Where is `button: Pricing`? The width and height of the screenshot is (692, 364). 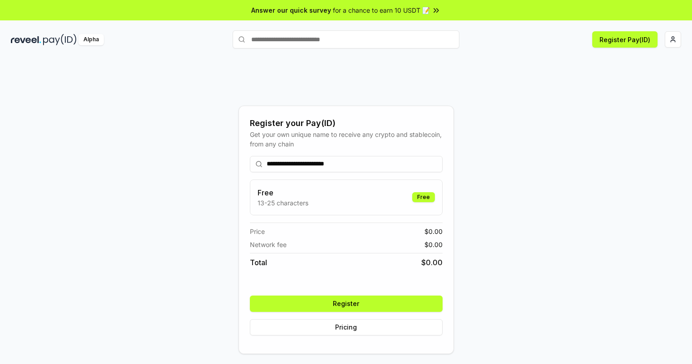
button: Pricing is located at coordinates (346, 327).